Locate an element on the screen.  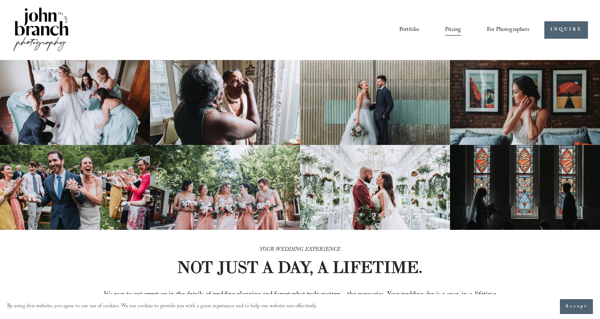
img: Bride and groom standing in an elegant greenhouse with chandeliers and lush greenery. is located at coordinates (375, 187).